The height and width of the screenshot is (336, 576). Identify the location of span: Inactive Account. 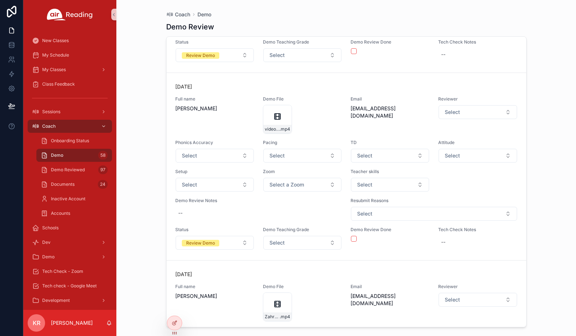
(68, 199).